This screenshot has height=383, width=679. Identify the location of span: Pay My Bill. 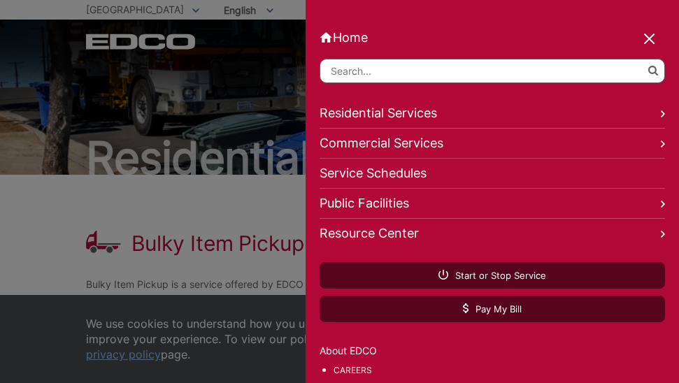
(492, 309).